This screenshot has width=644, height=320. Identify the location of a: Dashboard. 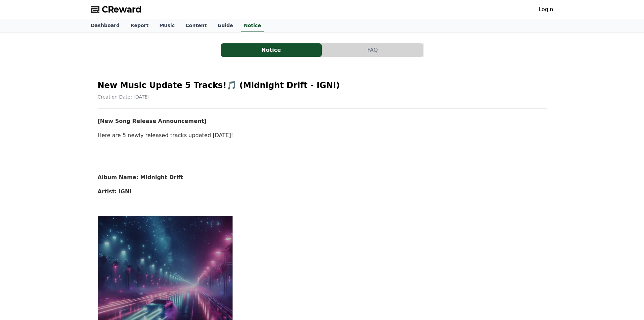
(105, 26).